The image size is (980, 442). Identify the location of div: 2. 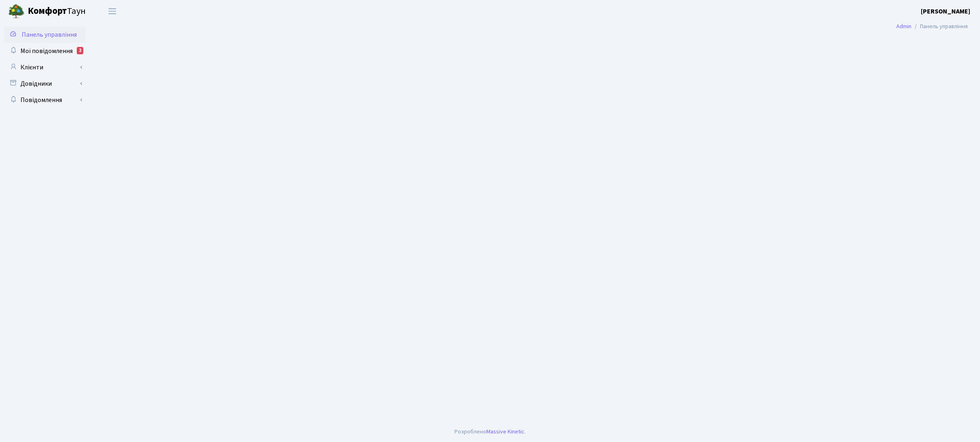
(80, 50).